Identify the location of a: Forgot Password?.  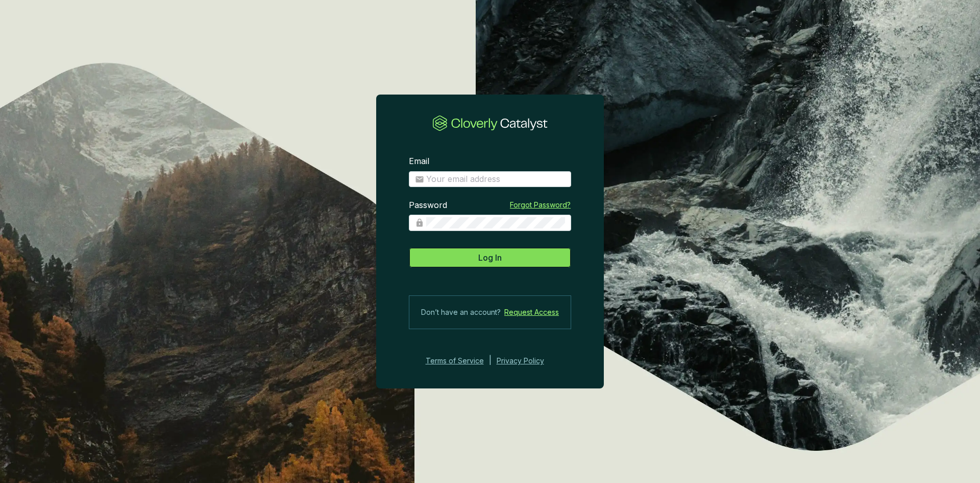
(540, 205).